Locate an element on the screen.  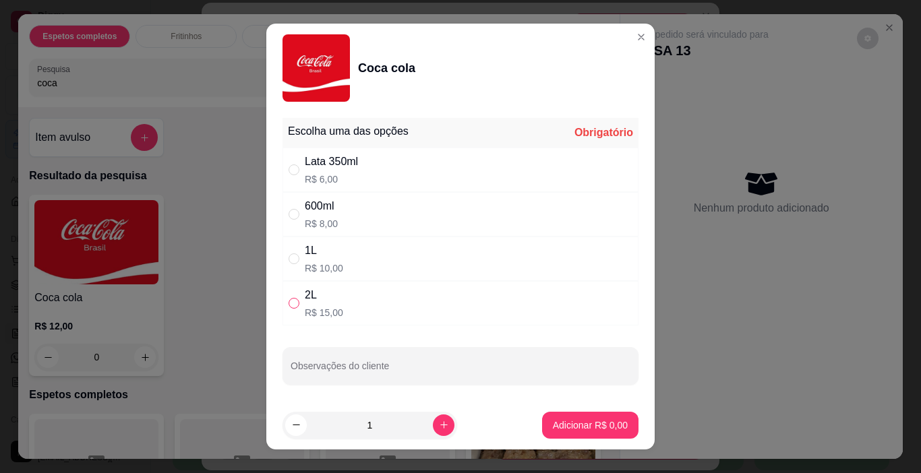
p: R$ 6,00 is located at coordinates (331, 179).